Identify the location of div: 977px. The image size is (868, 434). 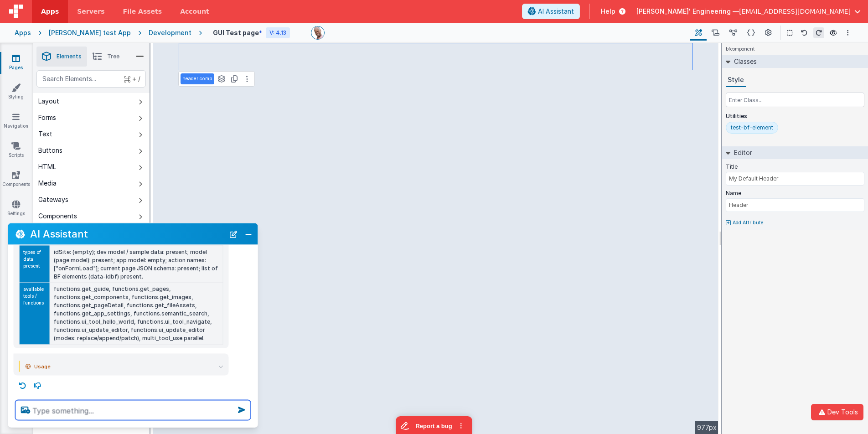
(707, 427).